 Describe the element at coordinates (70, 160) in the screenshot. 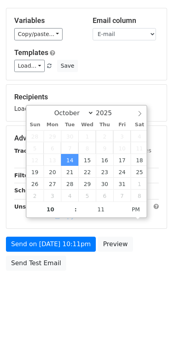

I see `span: October 14, 2025` at that location.